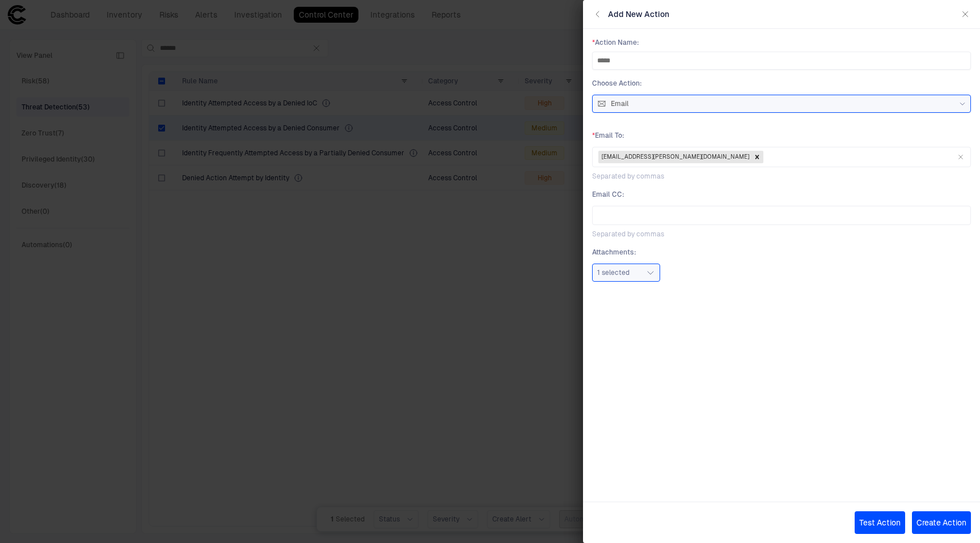 The height and width of the screenshot is (543, 980). What do you see at coordinates (781, 42) in the screenshot?
I see `span: Action Name :` at bounding box center [781, 42].